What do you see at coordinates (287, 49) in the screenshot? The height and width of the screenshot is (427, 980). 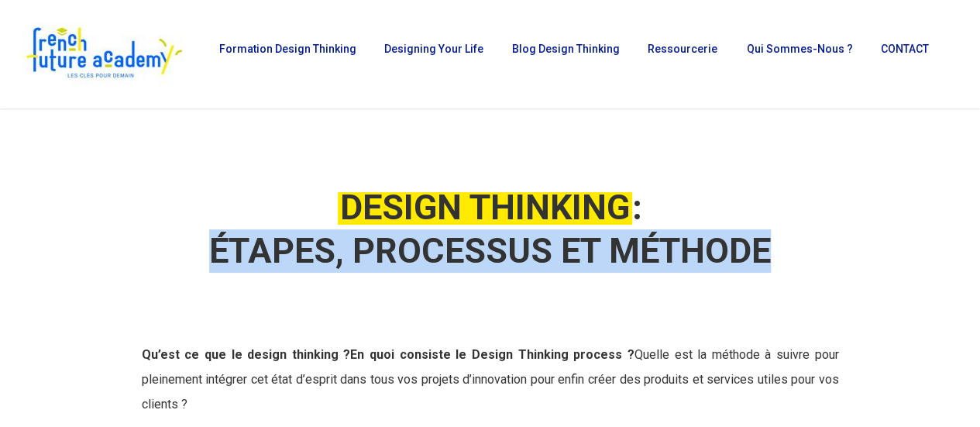 I see `span: Formation Design Thinking` at bounding box center [287, 49].